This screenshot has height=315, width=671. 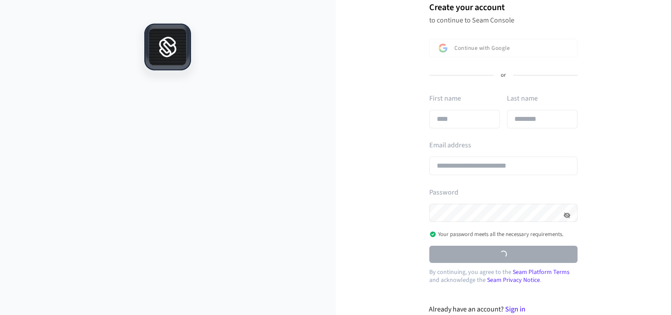 What do you see at coordinates (504, 8) in the screenshot?
I see `h1: Create your account` at bounding box center [504, 8].